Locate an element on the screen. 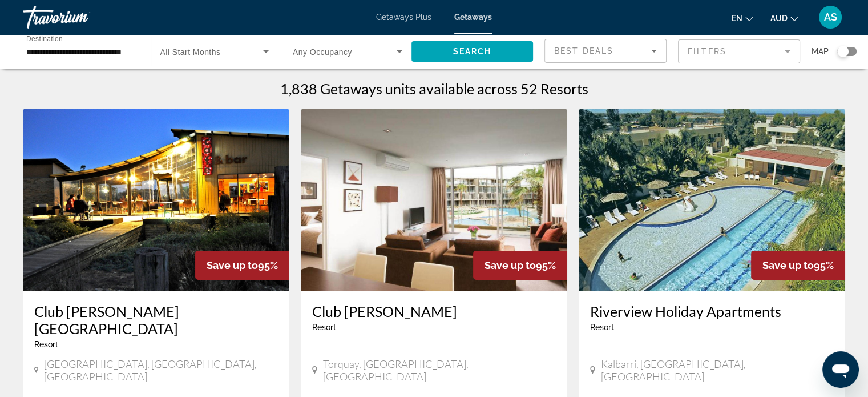 This screenshot has height=397, width=868. span: AUD is located at coordinates (779, 18).